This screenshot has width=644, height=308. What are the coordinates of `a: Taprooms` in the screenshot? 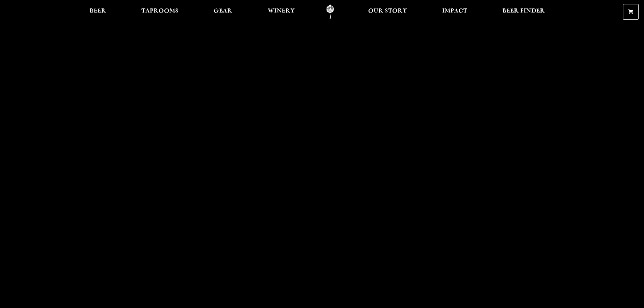 It's located at (160, 12).